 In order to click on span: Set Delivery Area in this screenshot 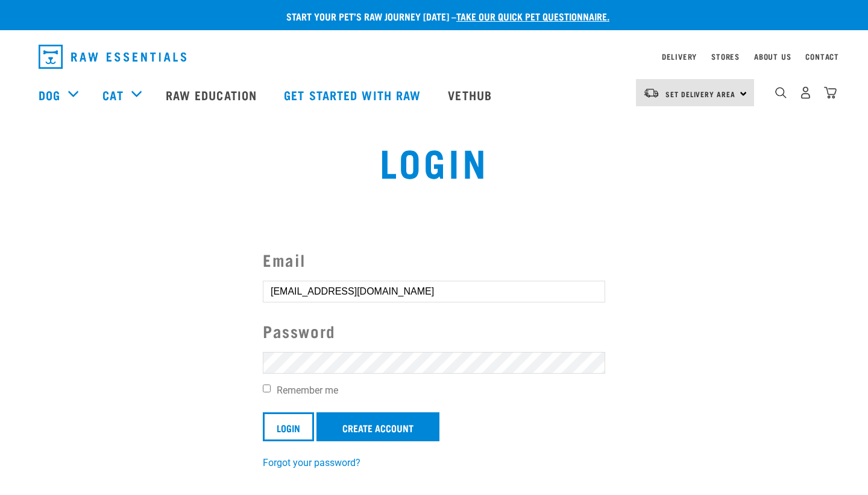, I will do `click(701, 93)`.